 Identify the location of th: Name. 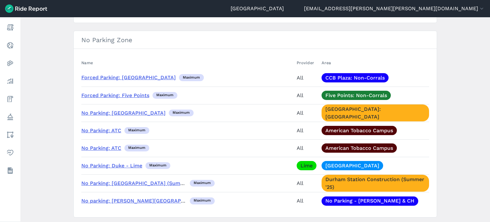
(187, 62).